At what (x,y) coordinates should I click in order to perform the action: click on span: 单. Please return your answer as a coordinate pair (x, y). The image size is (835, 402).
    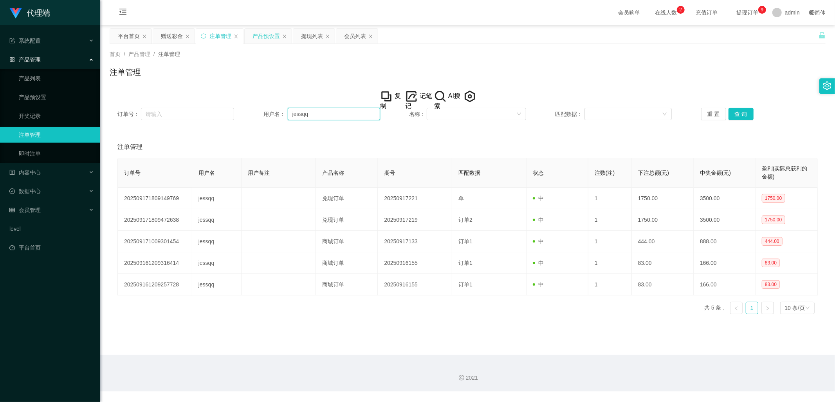
    Looking at the image, I should click on (461, 198).